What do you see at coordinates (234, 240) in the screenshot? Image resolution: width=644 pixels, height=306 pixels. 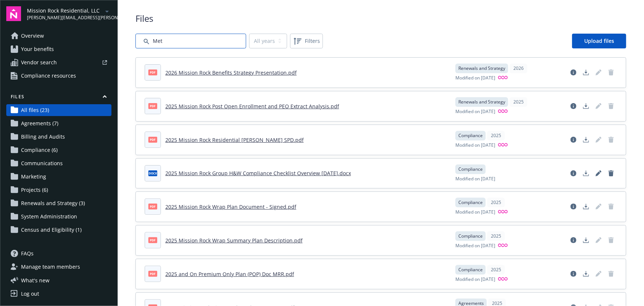 I see `a: 2025 Mission Rock Wrap Summary Plan Description.pdf` at bounding box center [234, 240].